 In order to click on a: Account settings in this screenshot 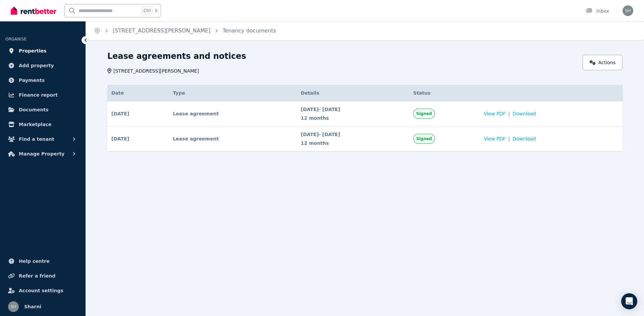, I will do `click(43, 291)`.